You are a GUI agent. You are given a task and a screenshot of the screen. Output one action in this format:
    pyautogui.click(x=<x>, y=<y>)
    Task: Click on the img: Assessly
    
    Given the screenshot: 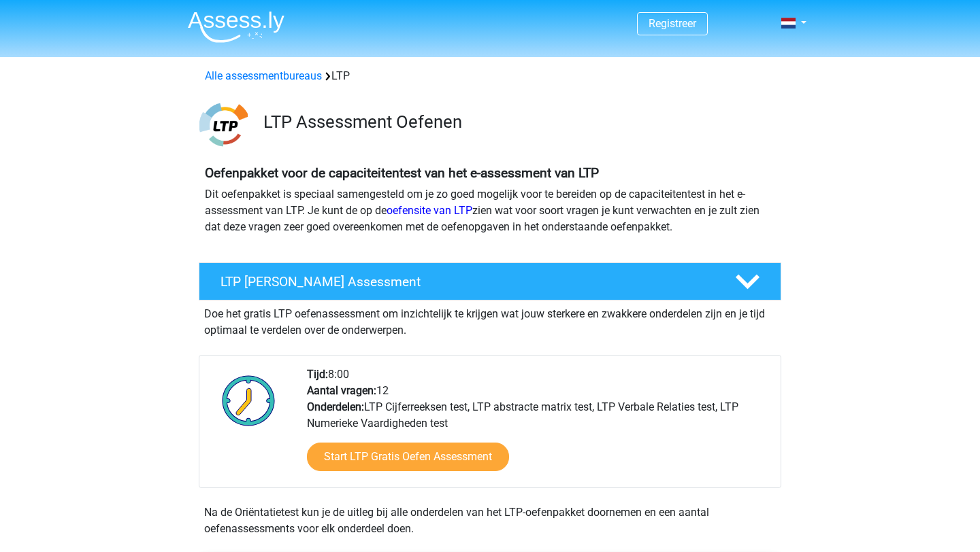 What is the action you would take?
    pyautogui.click(x=236, y=27)
    